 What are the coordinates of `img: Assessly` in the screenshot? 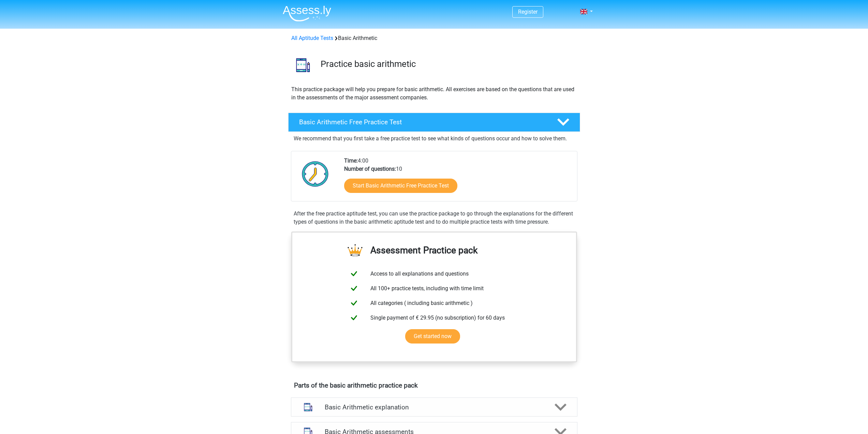 It's located at (307, 13).